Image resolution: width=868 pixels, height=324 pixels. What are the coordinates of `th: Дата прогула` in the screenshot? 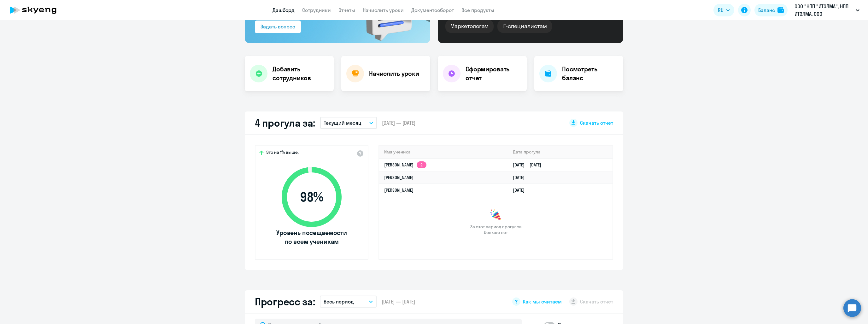 It's located at (560, 152).